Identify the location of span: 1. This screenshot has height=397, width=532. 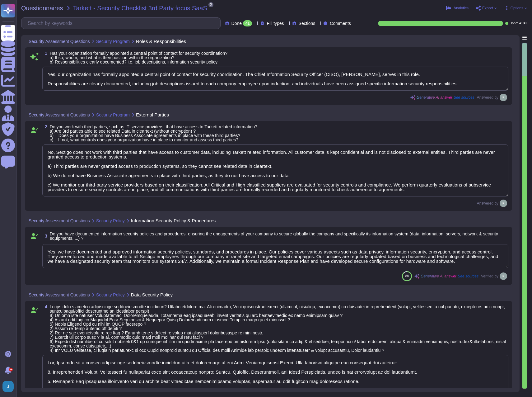
(45, 53).